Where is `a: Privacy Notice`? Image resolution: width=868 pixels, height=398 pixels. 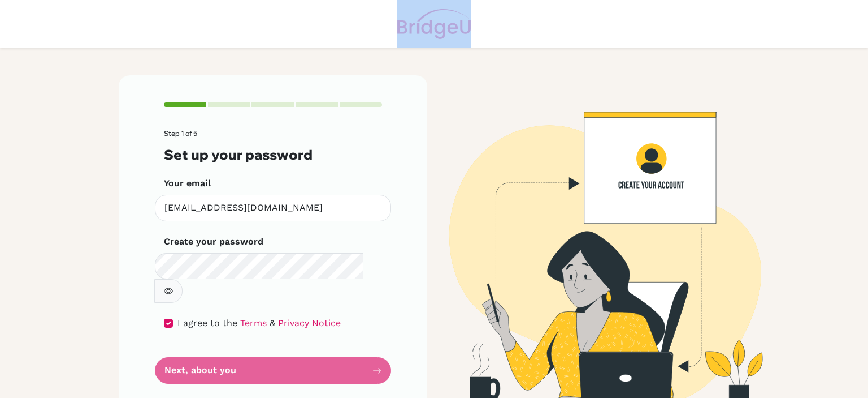 a: Privacy Notice is located at coordinates (310, 322).